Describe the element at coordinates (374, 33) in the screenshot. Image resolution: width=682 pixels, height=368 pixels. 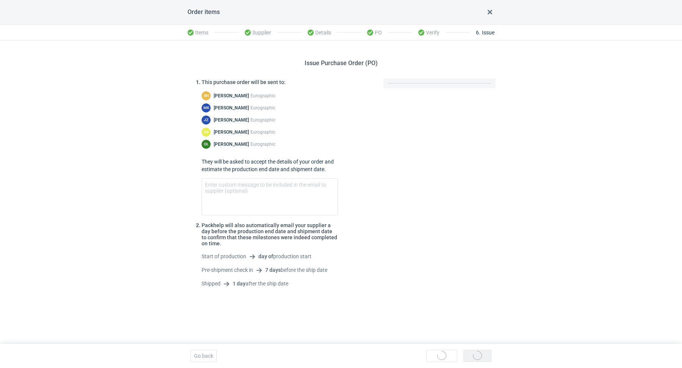
I see `li: PO` at that location.